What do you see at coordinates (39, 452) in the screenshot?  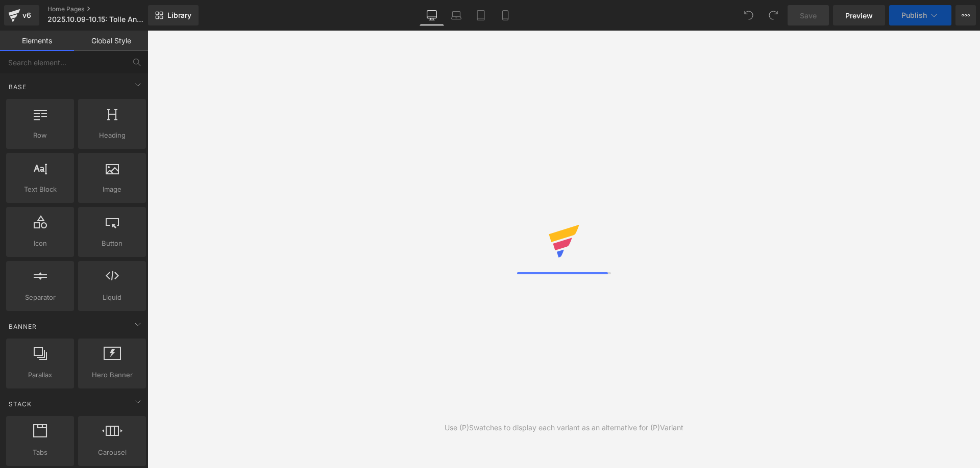 I see `span: Tabs` at bounding box center [39, 452].